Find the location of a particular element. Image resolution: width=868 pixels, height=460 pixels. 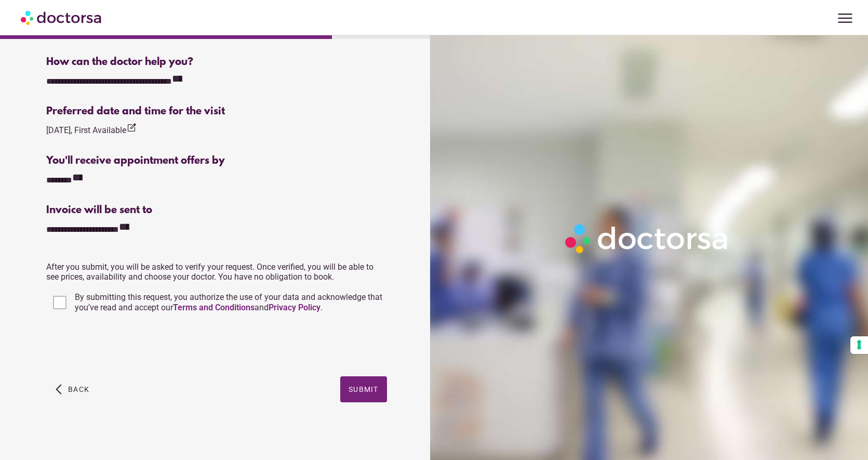

span: Submit is located at coordinates (364, 389).